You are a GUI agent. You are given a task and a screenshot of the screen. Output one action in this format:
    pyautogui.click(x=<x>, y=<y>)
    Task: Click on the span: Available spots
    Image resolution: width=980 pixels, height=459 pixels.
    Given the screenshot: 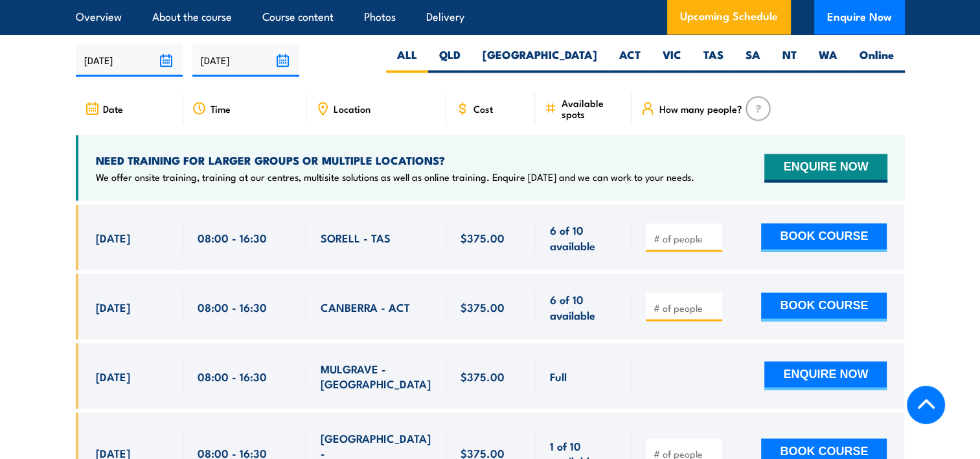 What is the action you would take?
    pyautogui.click(x=591, y=108)
    